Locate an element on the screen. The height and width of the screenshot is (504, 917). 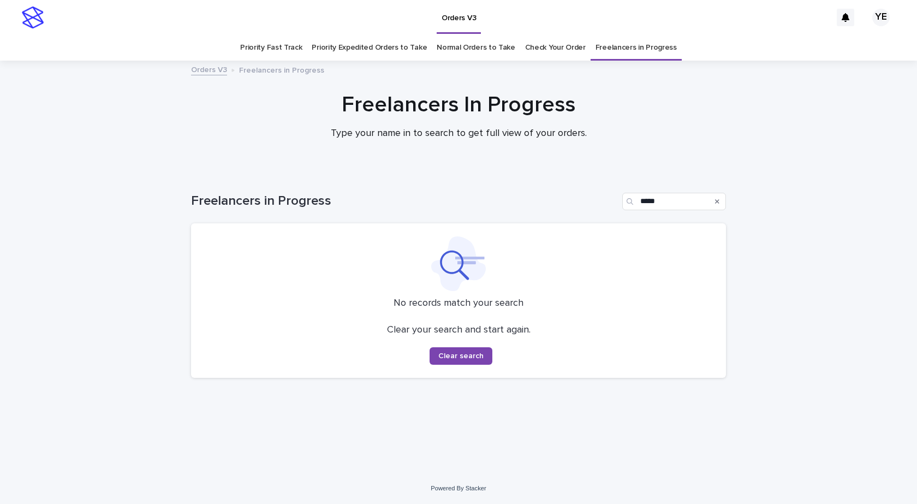
p: No records match your search is located at coordinates (458, 303).